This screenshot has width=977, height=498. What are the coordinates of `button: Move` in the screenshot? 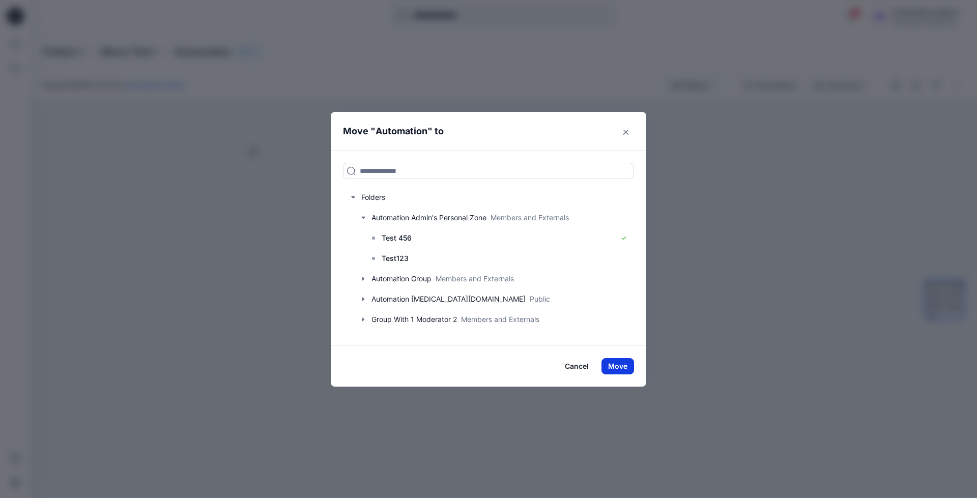 It's located at (618, 366).